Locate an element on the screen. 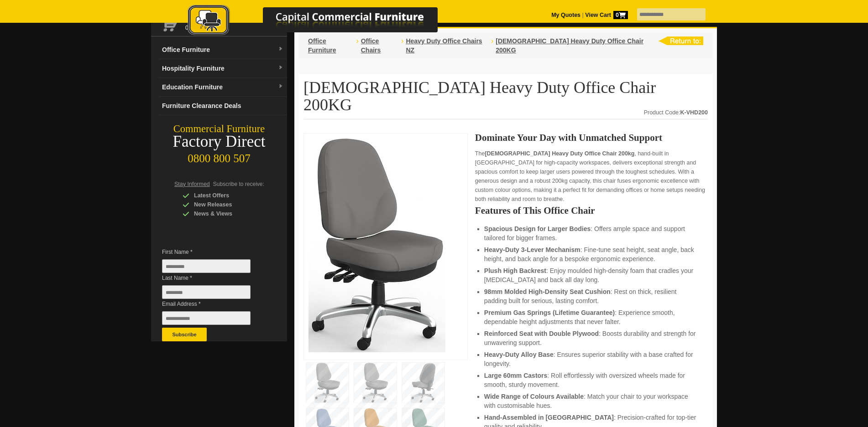  span: 0 is located at coordinates (621, 15).